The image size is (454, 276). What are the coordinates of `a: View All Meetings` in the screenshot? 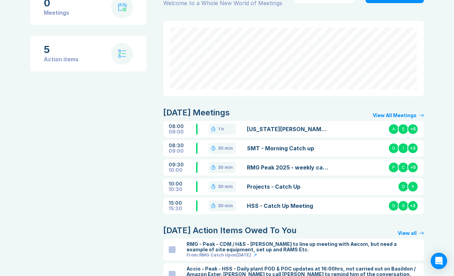 It's located at (398, 115).